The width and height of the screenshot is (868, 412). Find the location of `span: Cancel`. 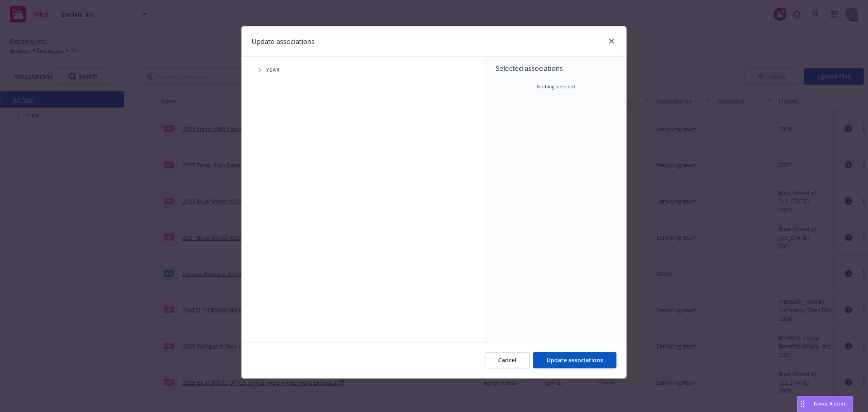

span: Cancel is located at coordinates (507, 360).